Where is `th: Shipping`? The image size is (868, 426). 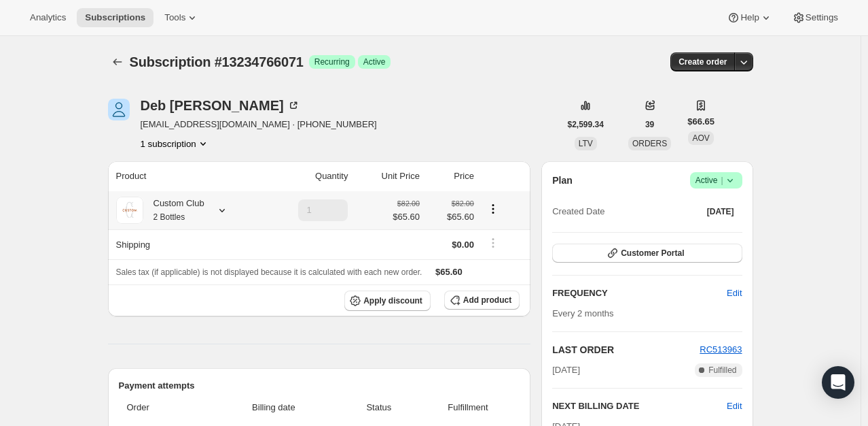
th: Shipping is located at coordinates (186, 244).